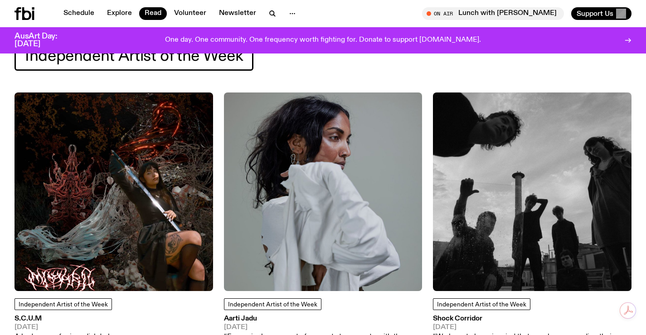  Describe the element at coordinates (532, 319) in the screenshot. I see `h3: Shock Corridor` at that location.